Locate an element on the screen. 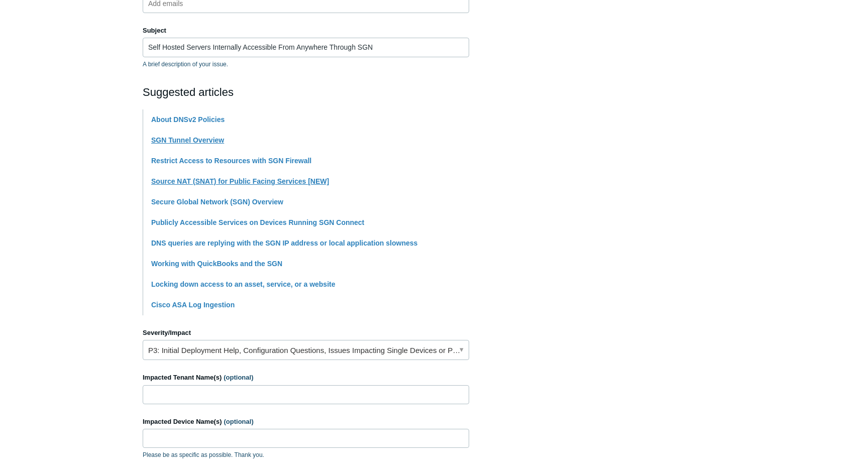 This screenshot has height=473, width=868. a: DNS queries are replying with the SGN IP address or local application slowness is located at coordinates (284, 243).